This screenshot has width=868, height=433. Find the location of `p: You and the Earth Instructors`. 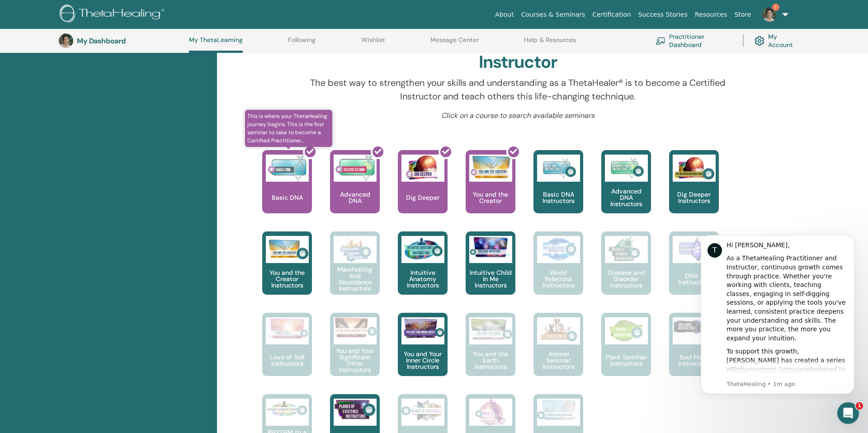

p: You and the Earth Instructors is located at coordinates (491, 360).